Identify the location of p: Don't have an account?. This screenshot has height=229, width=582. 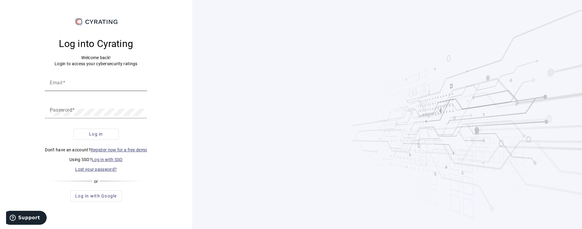
(96, 150).